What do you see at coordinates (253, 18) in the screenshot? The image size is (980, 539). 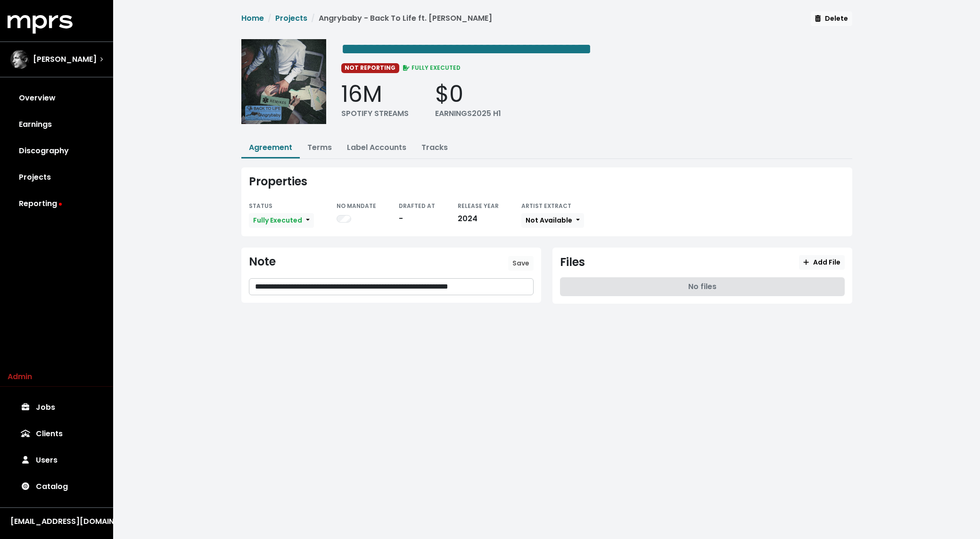 I see `a: Home` at bounding box center [253, 18].